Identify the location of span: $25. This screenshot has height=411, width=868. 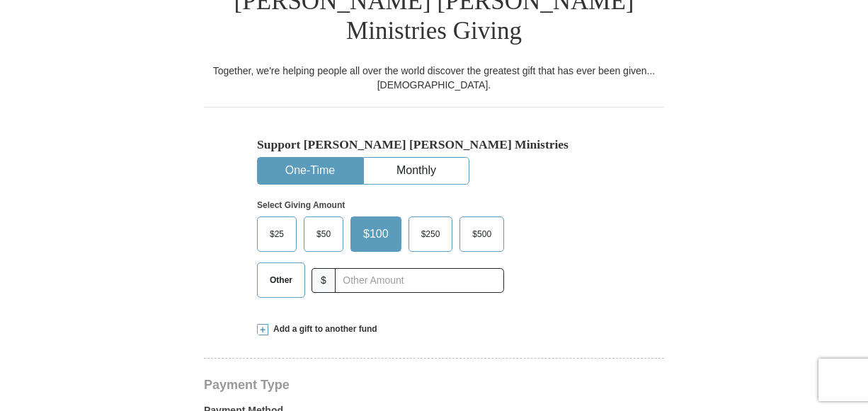
(277, 234).